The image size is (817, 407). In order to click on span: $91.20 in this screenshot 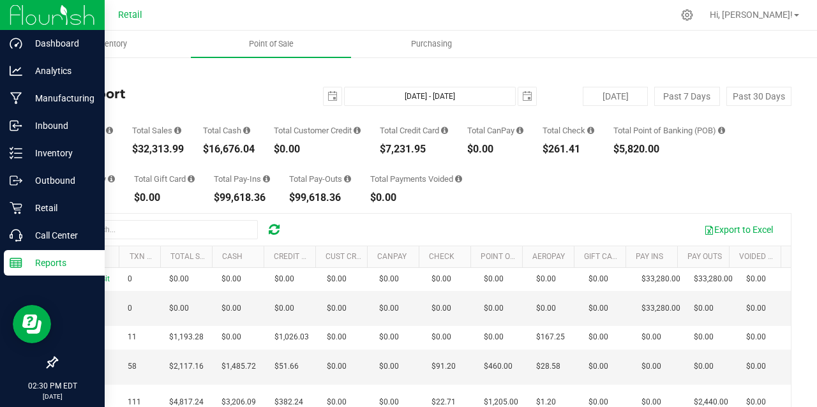, I will do `click(443, 366)`.